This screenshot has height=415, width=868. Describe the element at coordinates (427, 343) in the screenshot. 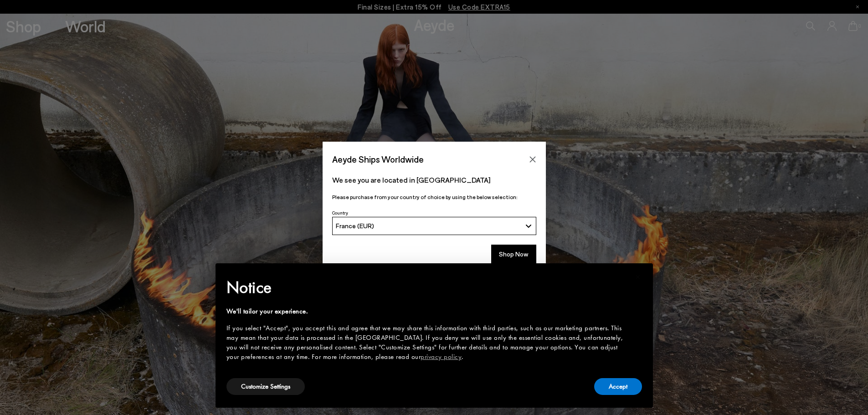

I see `div: If you select "Accept", you accept this and agree that we may share this information with third p...` at that location.